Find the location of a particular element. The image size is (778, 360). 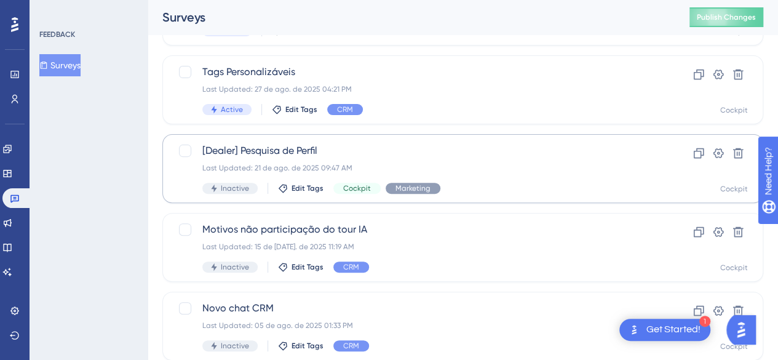

div: Surveys is located at coordinates (410, 17).